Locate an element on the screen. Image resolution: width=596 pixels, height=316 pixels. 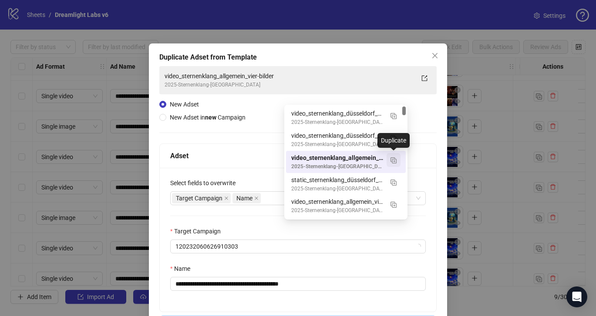
label: Select fields to overwrite is located at coordinates (205, 183).